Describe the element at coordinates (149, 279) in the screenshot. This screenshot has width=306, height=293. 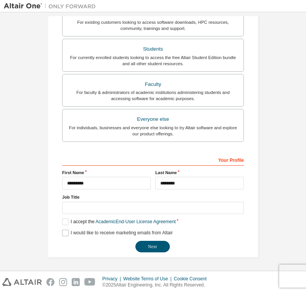
I see `div: Website Terms of Use` at that location.